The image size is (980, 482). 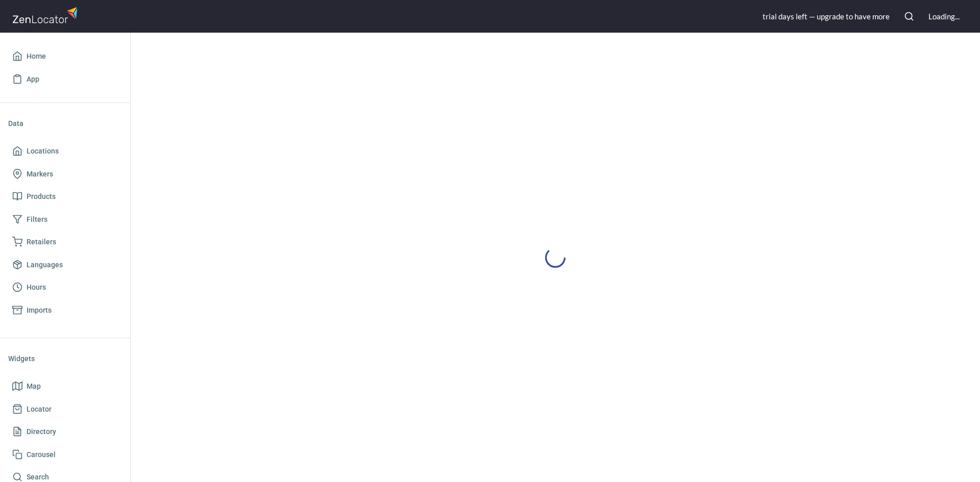 I want to click on button: Search, so click(x=909, y=17).